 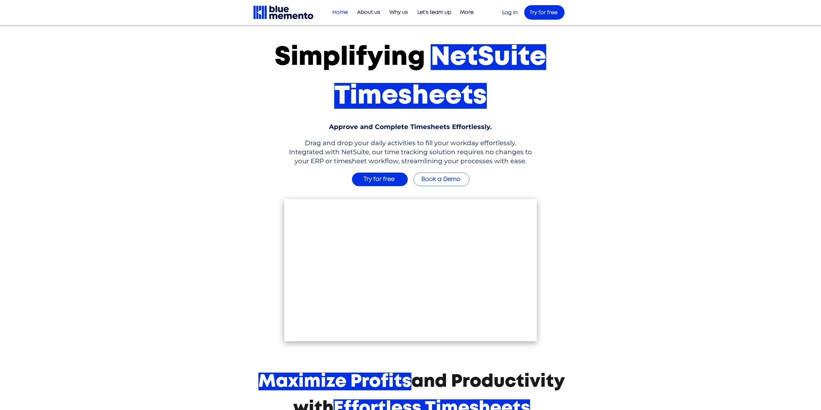 What do you see at coordinates (401, 12) in the screenshot?
I see `nav: Site` at bounding box center [401, 12].